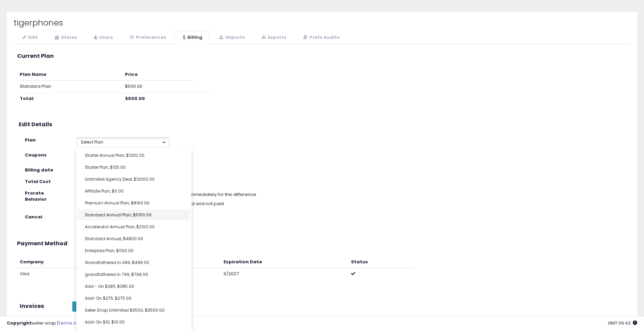 The width and height of the screenshot is (644, 330). Describe the element at coordinates (231, 38) in the screenshot. I see `a: Imports` at that location.